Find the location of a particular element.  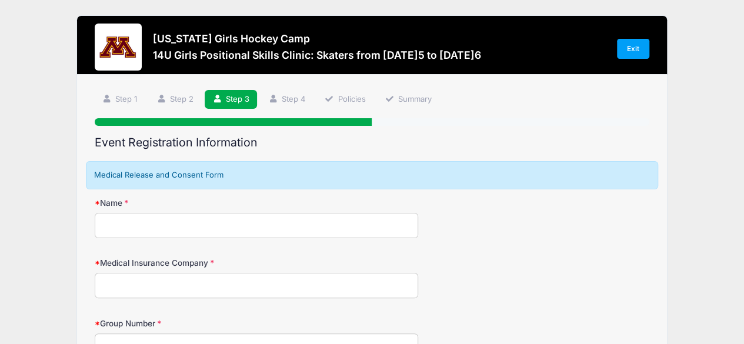

a: Step 4 is located at coordinates (286, 99).